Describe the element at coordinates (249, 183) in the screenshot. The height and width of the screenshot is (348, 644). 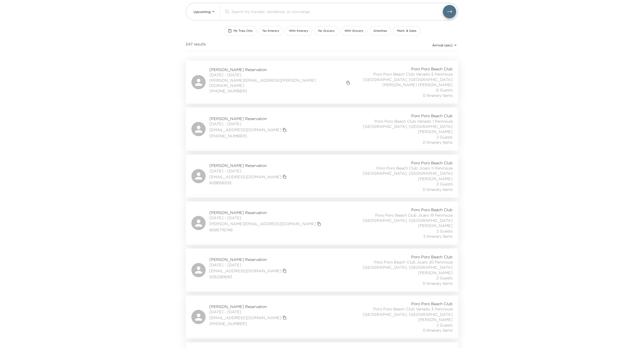
I see `span: 6128658335` at that location.